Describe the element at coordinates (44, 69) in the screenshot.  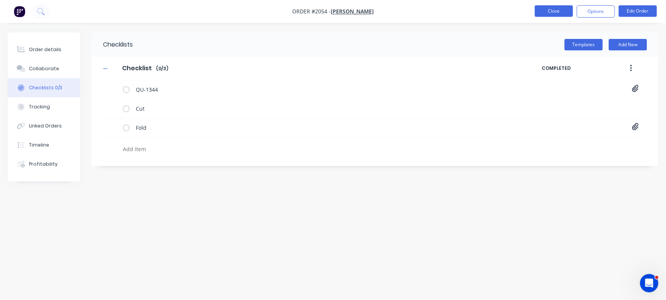
I see `button: Collaborate` at that location.